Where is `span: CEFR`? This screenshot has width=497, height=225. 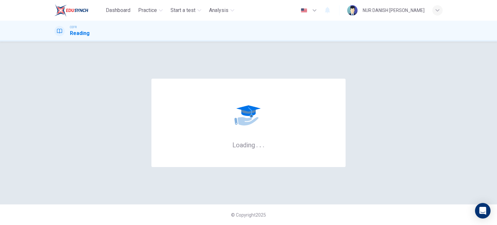
span: CEFR is located at coordinates (73, 27).